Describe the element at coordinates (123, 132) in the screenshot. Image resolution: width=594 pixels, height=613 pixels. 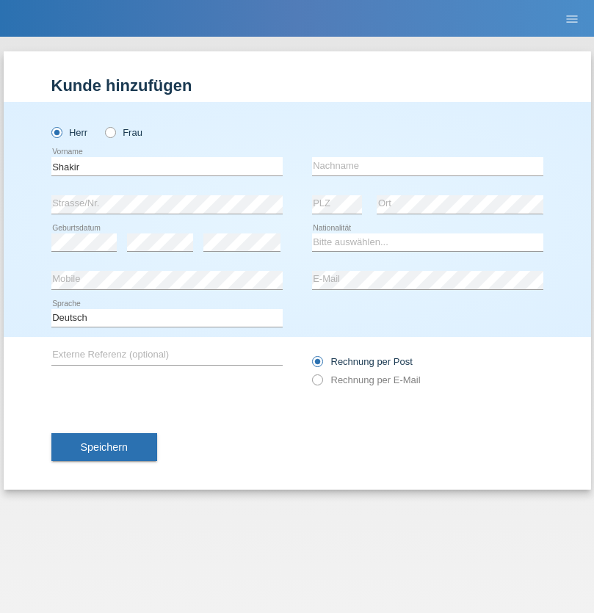
I see `label: Frau` at that location.